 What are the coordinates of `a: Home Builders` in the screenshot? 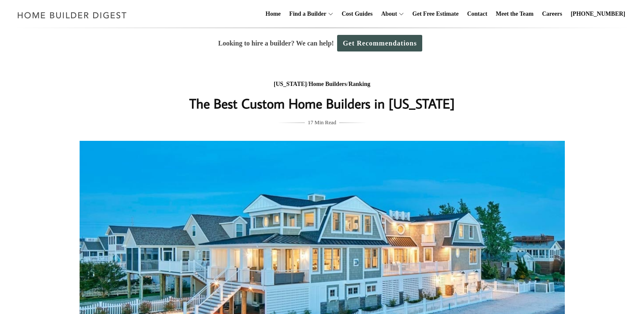 It's located at (328, 84).